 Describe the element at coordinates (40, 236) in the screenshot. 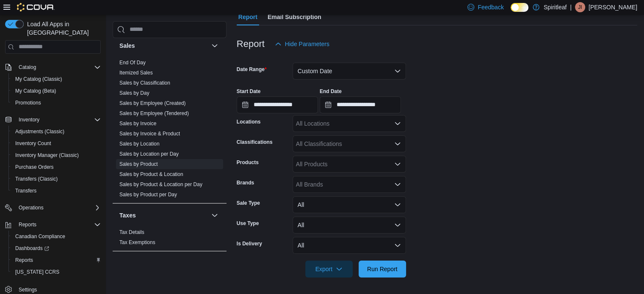

I see `span: Canadian Compliance` at that location.